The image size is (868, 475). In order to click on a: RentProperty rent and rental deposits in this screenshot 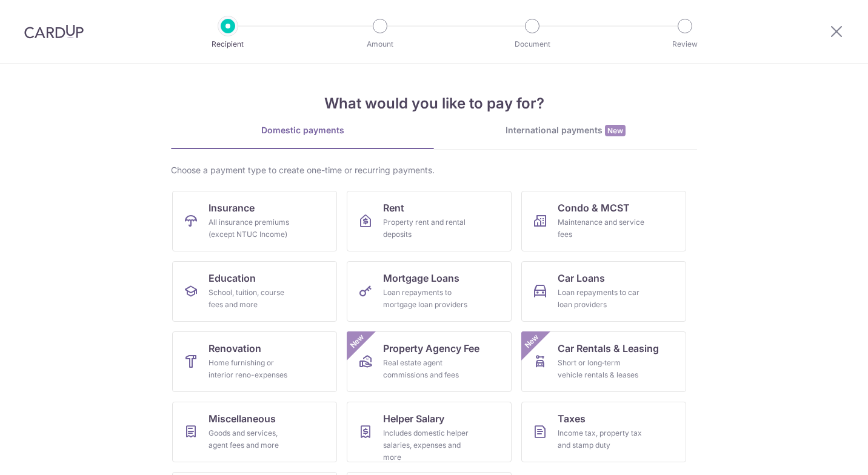, I will do `click(429, 221)`.